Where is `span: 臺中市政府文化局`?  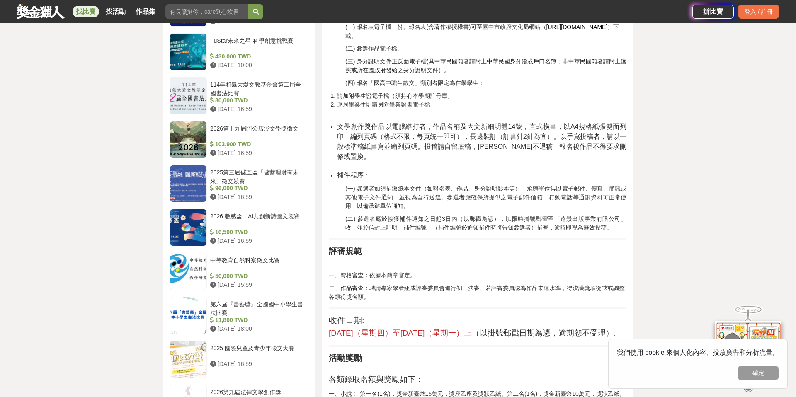
span: 臺中市政府文化局 is located at coordinates (506, 27).